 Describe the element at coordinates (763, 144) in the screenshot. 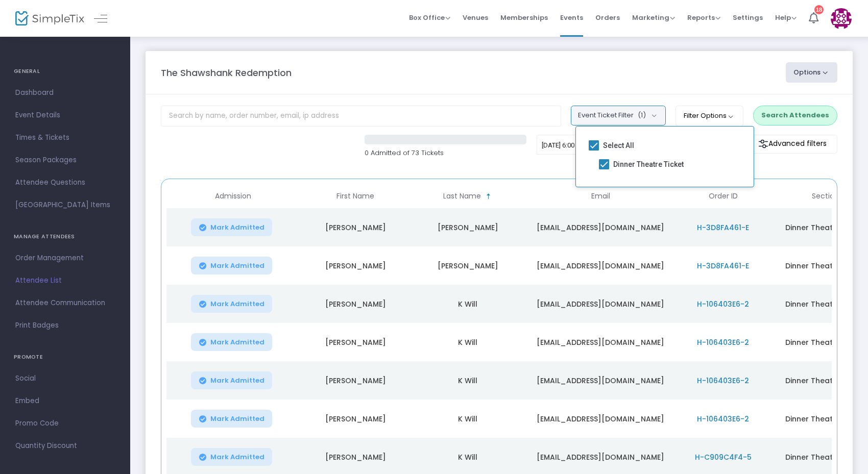

I see `img: filter` at that location.